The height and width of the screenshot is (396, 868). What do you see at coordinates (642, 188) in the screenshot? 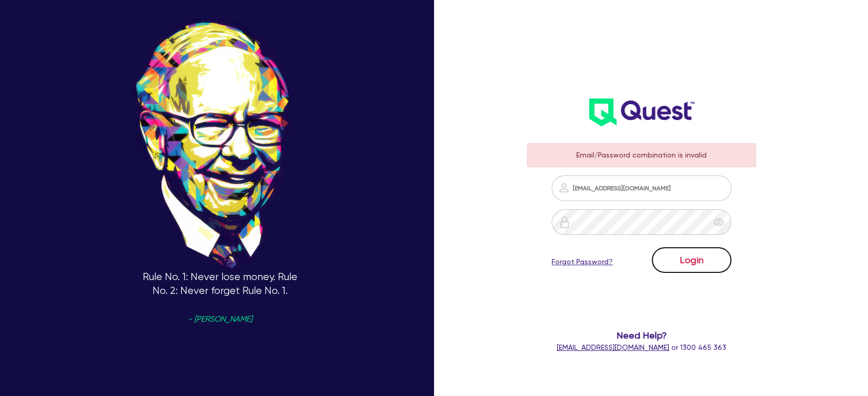
I see `input: Email address` at bounding box center [642, 188].